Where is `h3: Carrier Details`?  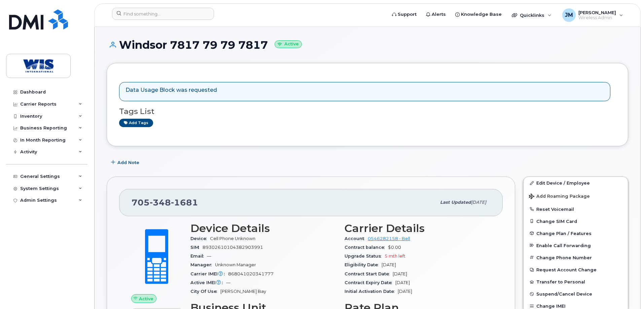 h3: Carrier Details is located at coordinates (417, 228).